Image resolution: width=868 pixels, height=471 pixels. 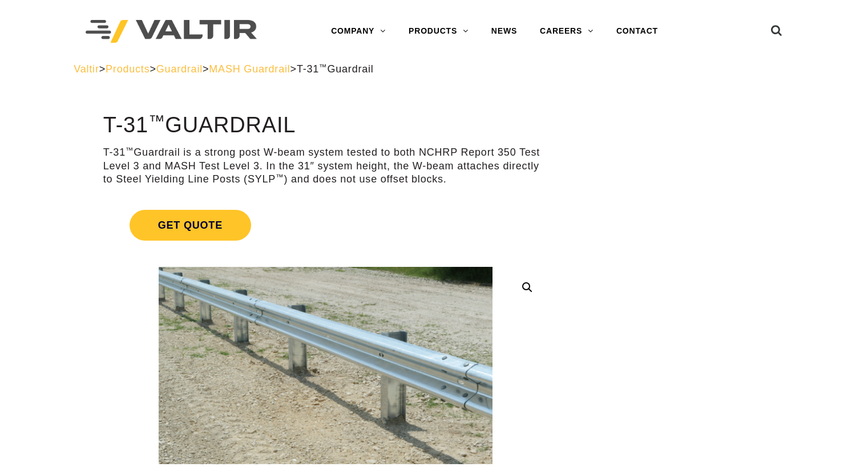 What do you see at coordinates (127, 69) in the screenshot?
I see `span: Products` at bounding box center [127, 69].